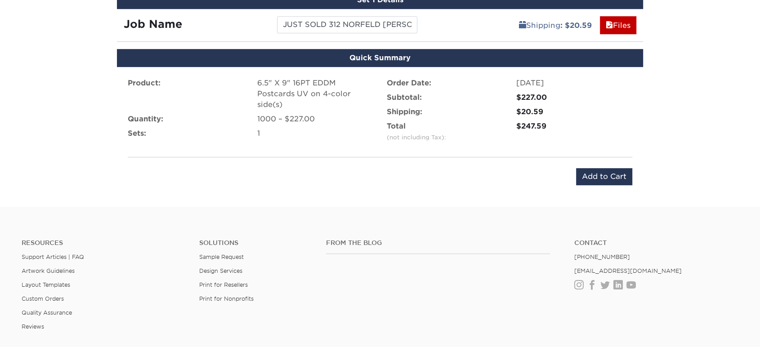 Image resolution: width=760 pixels, height=347 pixels. Describe the element at coordinates (556, 25) in the screenshot. I see `a: Shipping: $20.59` at that location.